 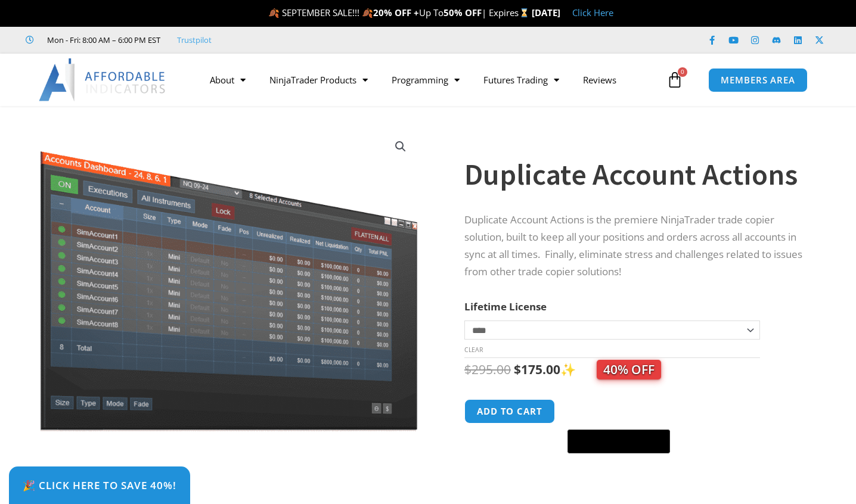 What do you see at coordinates (537, 369) in the screenshot?
I see `bdi: 175.00` at bounding box center [537, 369].